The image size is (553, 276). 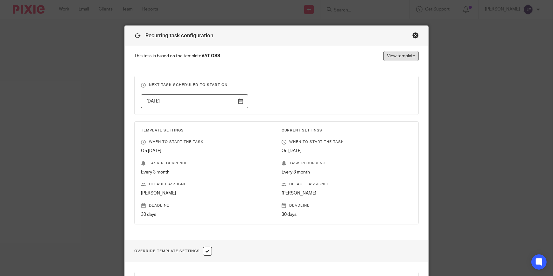 I want to click on h1: Recurring task configuration, so click(x=174, y=36).